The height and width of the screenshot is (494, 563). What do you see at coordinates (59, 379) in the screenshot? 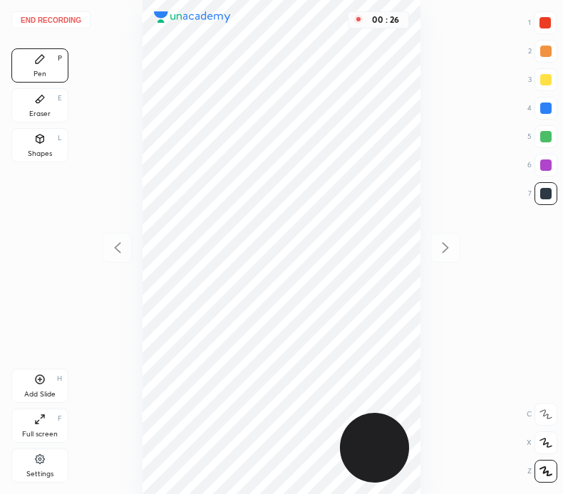
I see `div: H` at bounding box center [59, 379].